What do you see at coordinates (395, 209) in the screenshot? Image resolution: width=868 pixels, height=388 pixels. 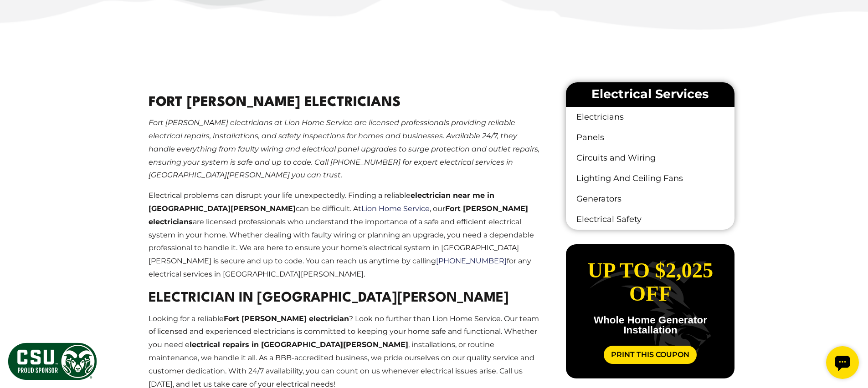 I see `a: Lion Home Service` at bounding box center [395, 209].